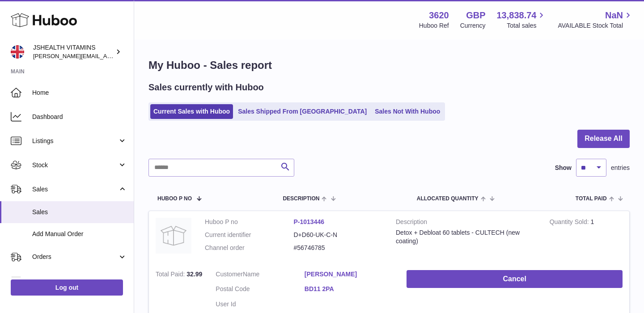 The height and width of the screenshot is (313, 644). I want to click on a: P-1013446, so click(309, 221).